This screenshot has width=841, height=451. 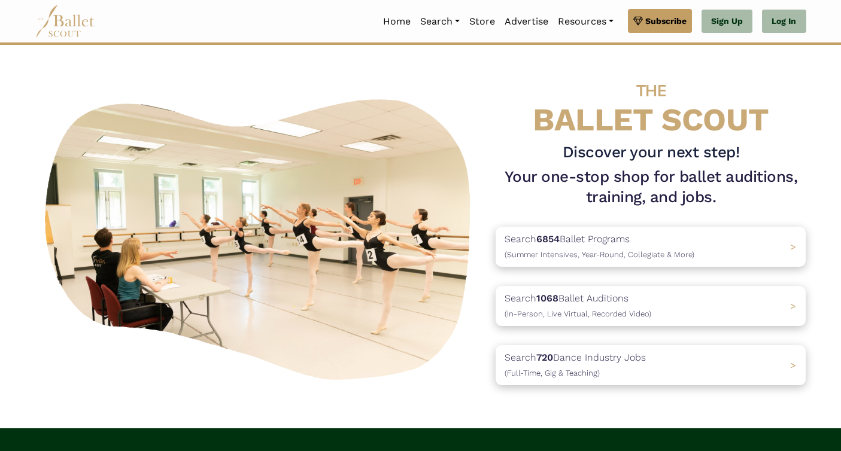 What do you see at coordinates (526, 22) in the screenshot?
I see `a: Advertise` at bounding box center [526, 22].